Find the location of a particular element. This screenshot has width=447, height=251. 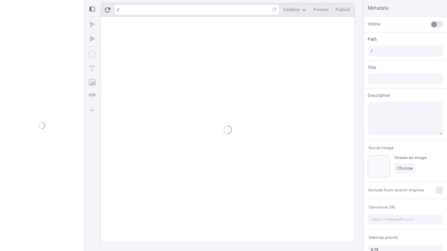

button: Text is located at coordinates (92, 68).